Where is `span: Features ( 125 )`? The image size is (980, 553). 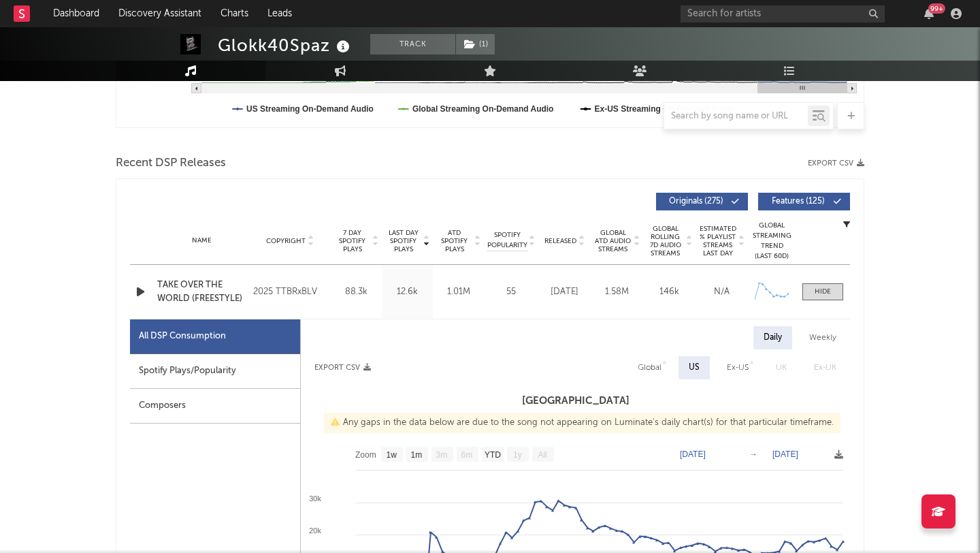
span: Features ( 125 ) is located at coordinates (798, 202).